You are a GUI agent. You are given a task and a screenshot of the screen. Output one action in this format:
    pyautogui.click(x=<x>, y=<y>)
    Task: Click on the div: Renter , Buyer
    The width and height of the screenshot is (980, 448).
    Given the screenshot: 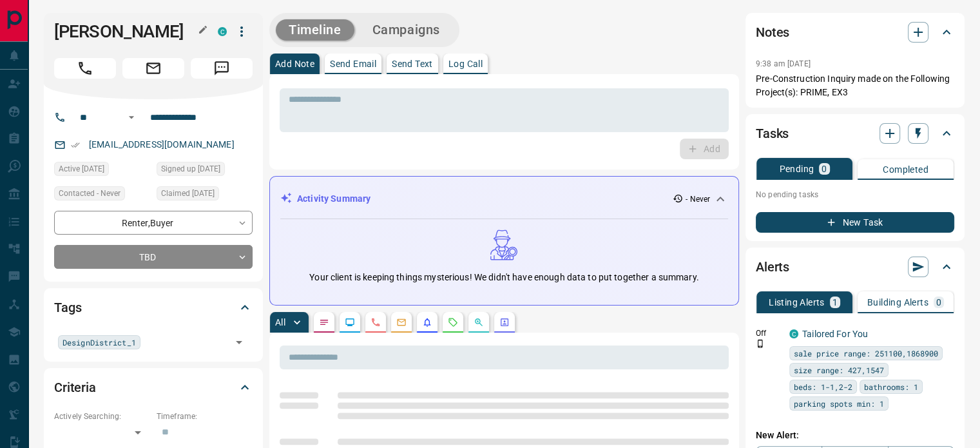 What is the action you would take?
    pyautogui.click(x=154, y=223)
    